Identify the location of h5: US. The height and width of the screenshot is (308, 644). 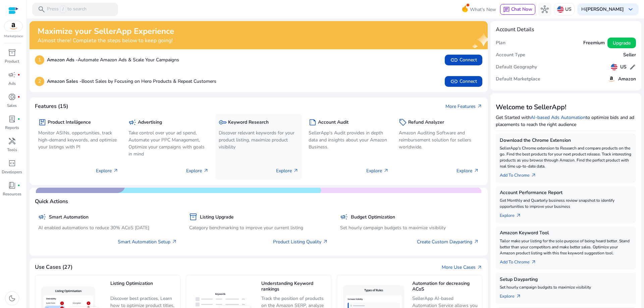
(623, 67).